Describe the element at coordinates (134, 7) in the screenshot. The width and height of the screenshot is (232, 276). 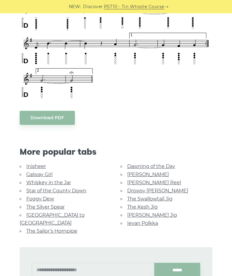
I see `a: PST10 - Tin Whistle Course` at that location.